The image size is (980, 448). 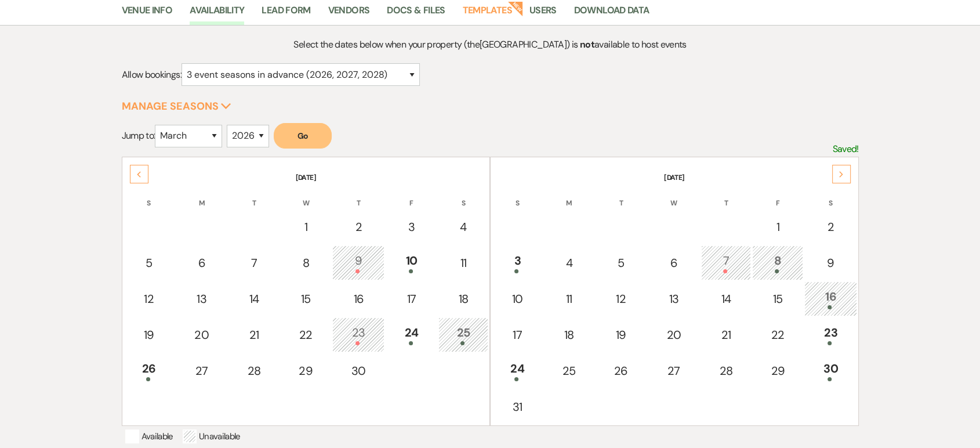 I want to click on a: Download Data, so click(x=612, y=14).